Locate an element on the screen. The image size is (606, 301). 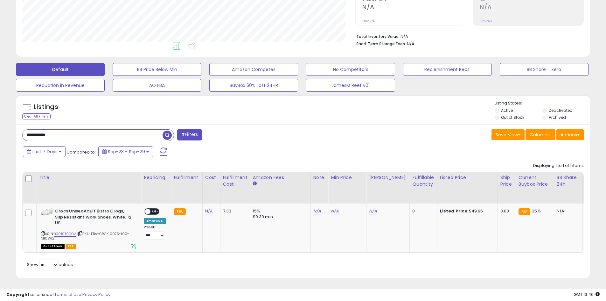
button: Home is located at coordinates (106, 9).